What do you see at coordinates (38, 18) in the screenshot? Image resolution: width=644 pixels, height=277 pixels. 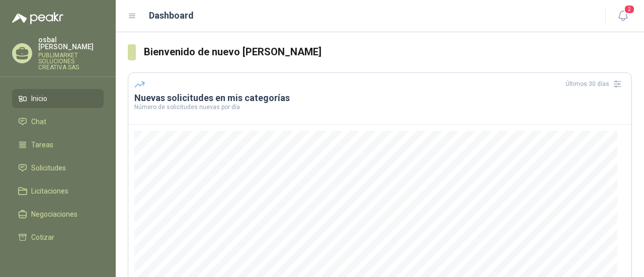 I see `img: Logo peakr` at bounding box center [38, 18].